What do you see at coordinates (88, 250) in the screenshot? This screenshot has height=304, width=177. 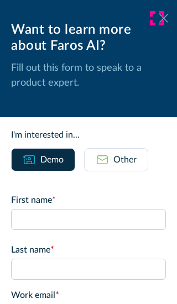 I see `label: Last name` at bounding box center [88, 250].